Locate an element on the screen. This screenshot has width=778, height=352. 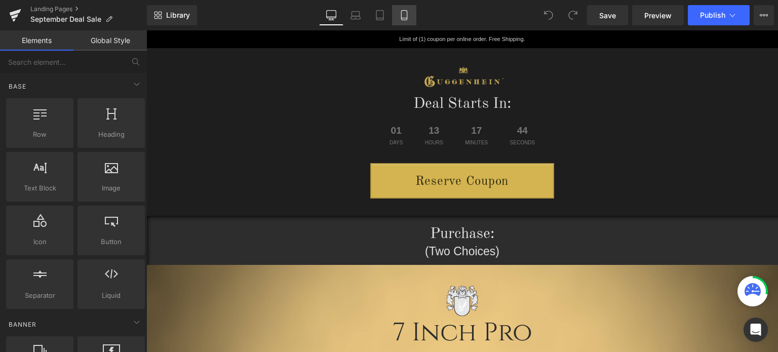
span: 01 is located at coordinates (250, 102).